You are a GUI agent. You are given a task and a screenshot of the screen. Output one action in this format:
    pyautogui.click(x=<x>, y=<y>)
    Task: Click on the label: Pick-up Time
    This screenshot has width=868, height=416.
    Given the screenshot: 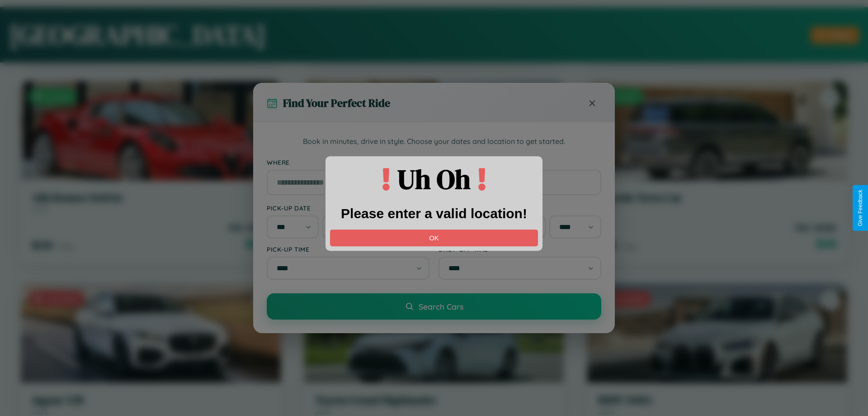 What is the action you would take?
    pyautogui.click(x=348, y=249)
    